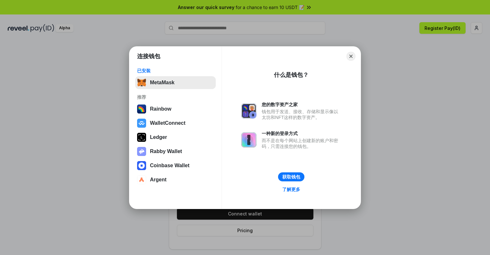  Describe the element at coordinates (175, 109) in the screenshot. I see `button: Rainbow` at that location.